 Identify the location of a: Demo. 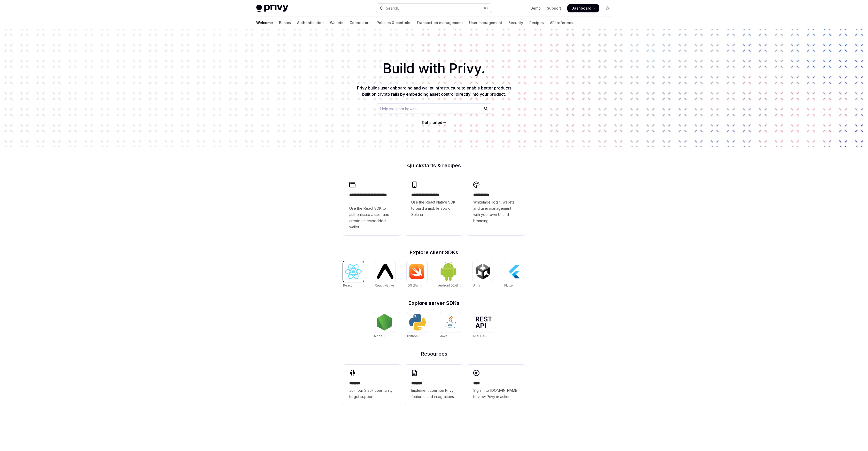
(536, 8).